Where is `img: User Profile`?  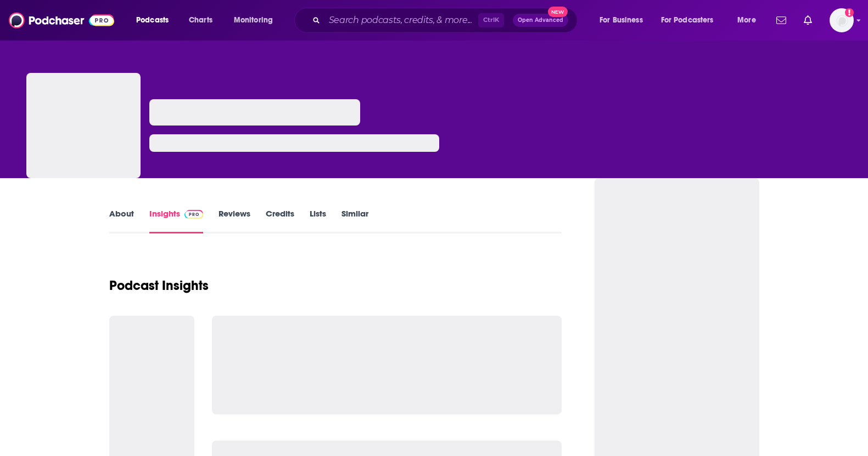
img: User Profile is located at coordinates (842, 20).